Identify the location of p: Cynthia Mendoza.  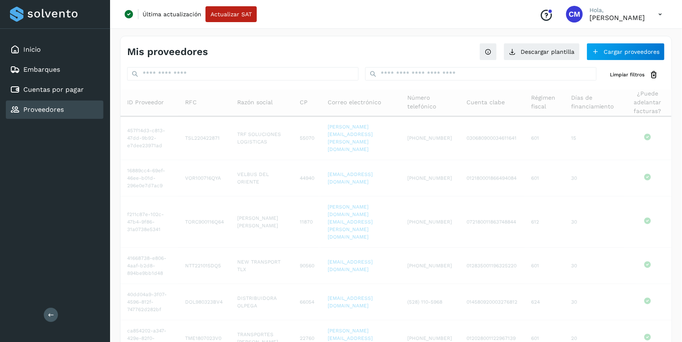
(617, 18).